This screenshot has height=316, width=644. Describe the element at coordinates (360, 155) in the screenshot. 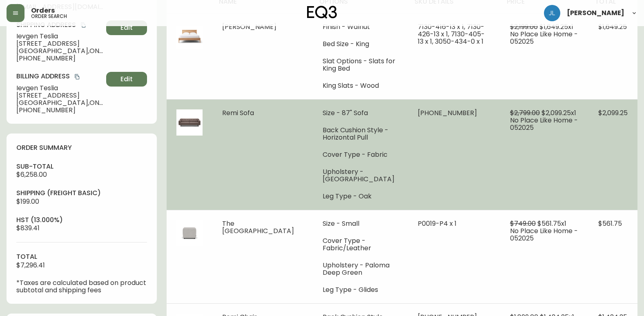

I see `li: Cover Type - Fabric` at that location.